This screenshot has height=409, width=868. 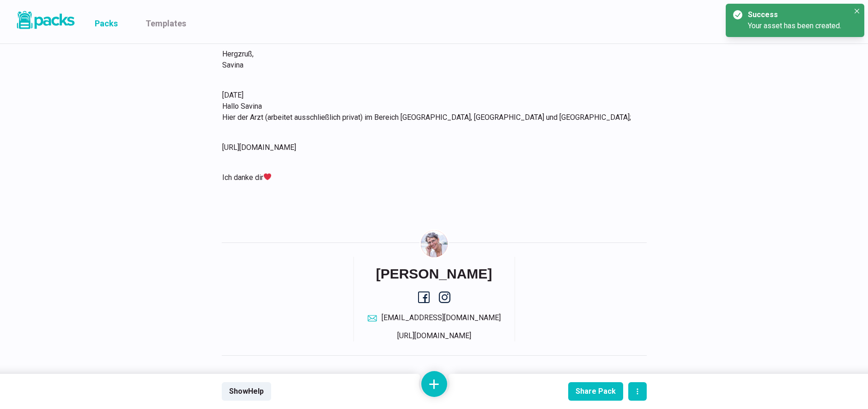 I want to click on button: Close, so click(x=857, y=11).